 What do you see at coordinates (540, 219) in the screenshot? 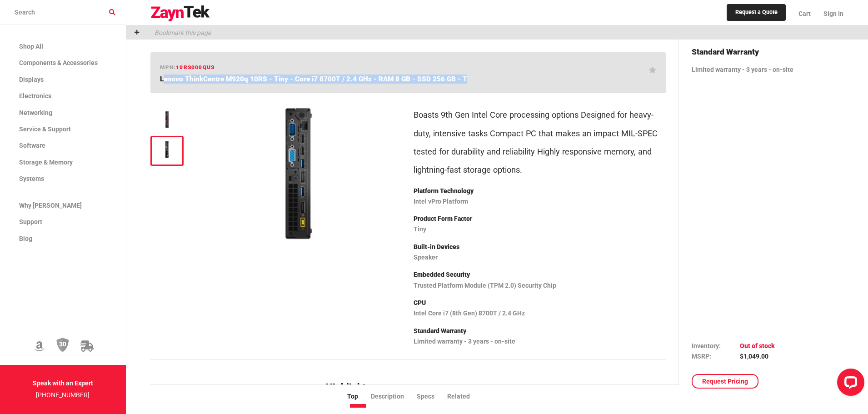
I see `p: Product Form Factor` at bounding box center [540, 219].